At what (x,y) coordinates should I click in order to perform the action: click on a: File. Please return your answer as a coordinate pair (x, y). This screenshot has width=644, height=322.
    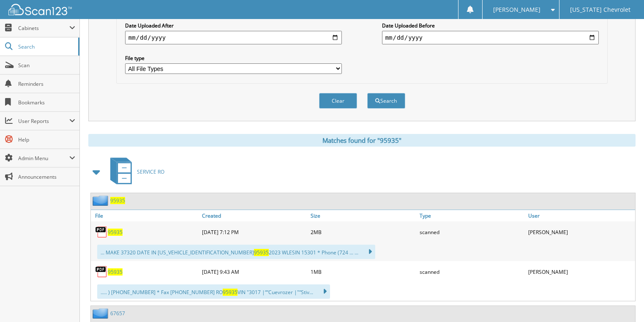
    Looking at the image, I should click on (146, 215).